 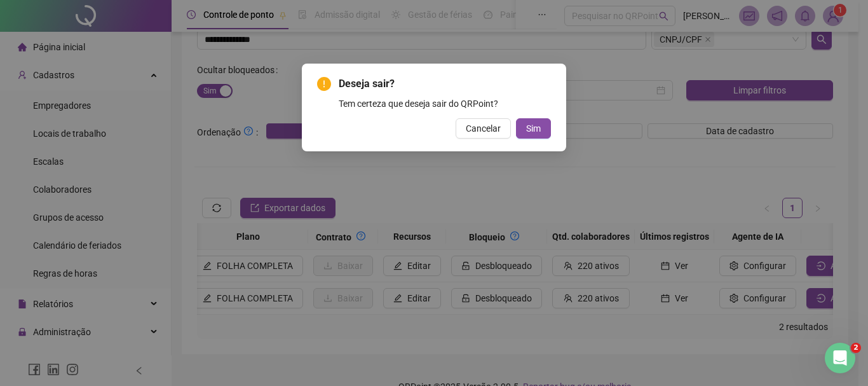 I want to click on span: Sim, so click(x=533, y=128).